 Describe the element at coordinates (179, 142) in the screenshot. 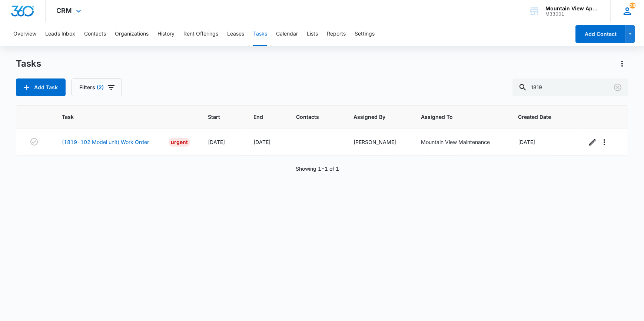

I see `div: Urgent` at that location.